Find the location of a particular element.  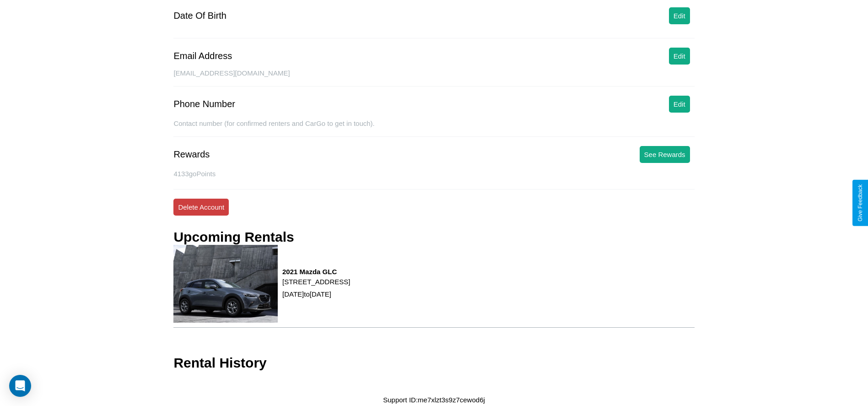

button: Delete Account is located at coordinates (201, 207).